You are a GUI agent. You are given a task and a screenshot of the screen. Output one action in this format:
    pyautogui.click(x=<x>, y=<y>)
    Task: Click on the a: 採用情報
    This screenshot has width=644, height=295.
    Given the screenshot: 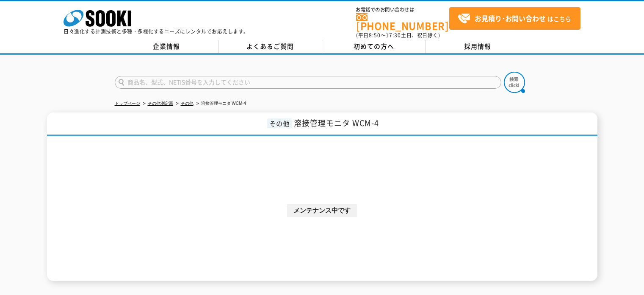 What is the action you would take?
    pyautogui.click(x=478, y=47)
    